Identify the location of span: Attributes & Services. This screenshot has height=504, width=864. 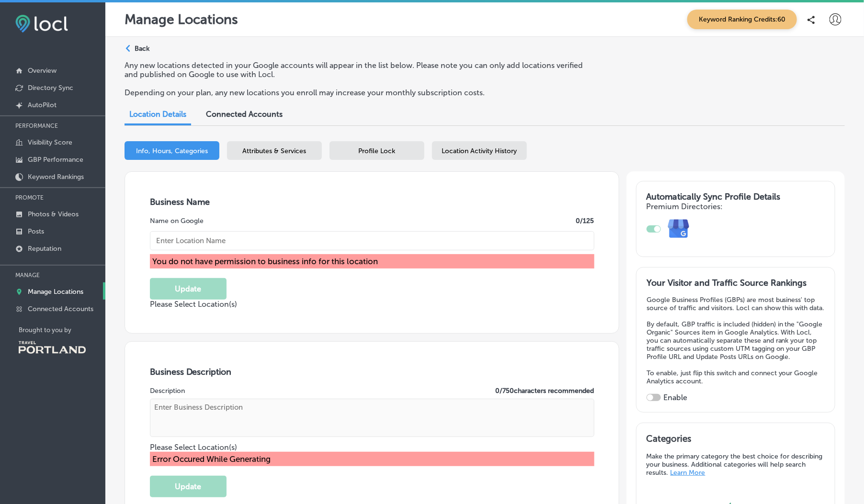
(275, 151).